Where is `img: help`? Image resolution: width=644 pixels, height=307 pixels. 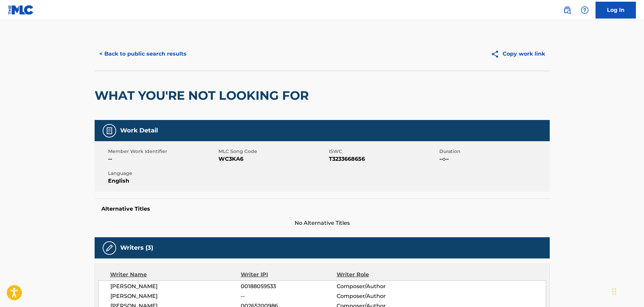
img: help is located at coordinates (585, 10).